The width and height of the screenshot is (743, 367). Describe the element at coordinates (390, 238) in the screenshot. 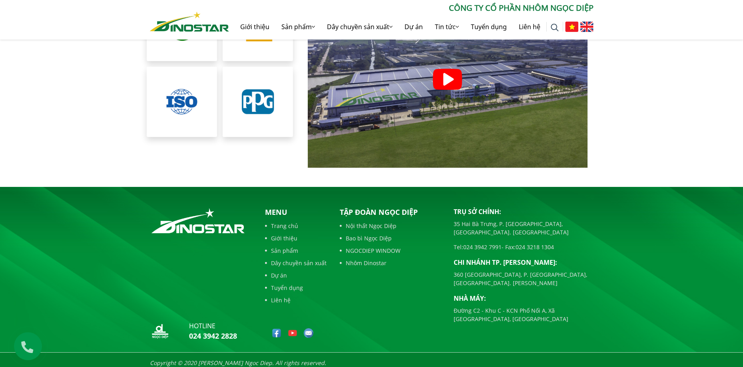

I see `a: Bao bì Ngọc Diệp` at that location.